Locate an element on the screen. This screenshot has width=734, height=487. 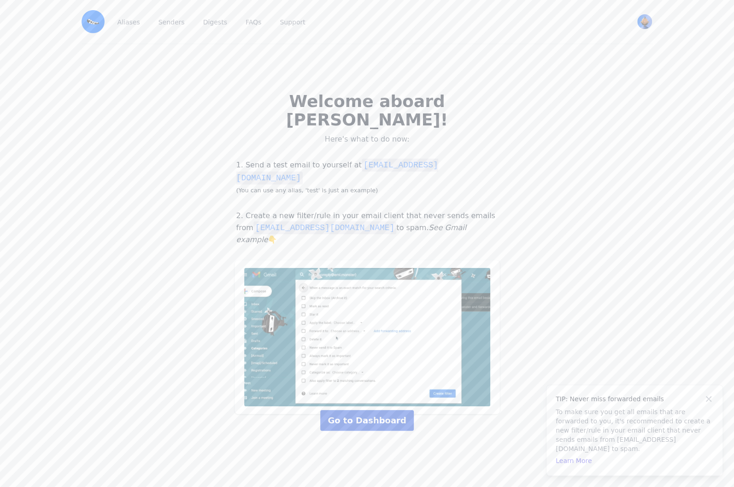
i: See Gmail example is located at coordinates (351, 233).